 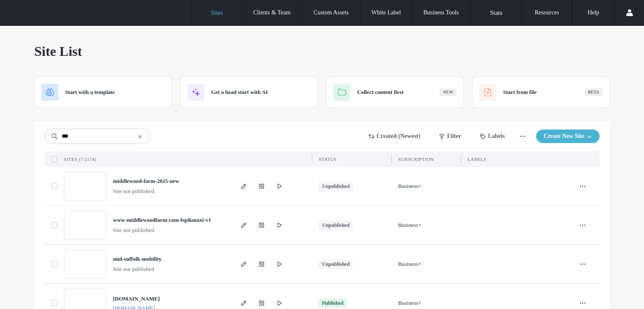 I want to click on span: Site List, so click(x=58, y=51).